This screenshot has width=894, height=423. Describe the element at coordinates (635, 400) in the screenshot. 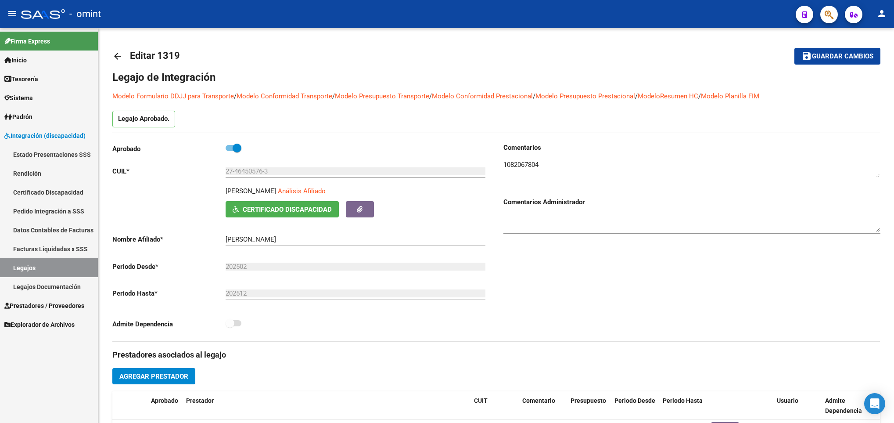

I see `span: Periodo Desde` at that location.